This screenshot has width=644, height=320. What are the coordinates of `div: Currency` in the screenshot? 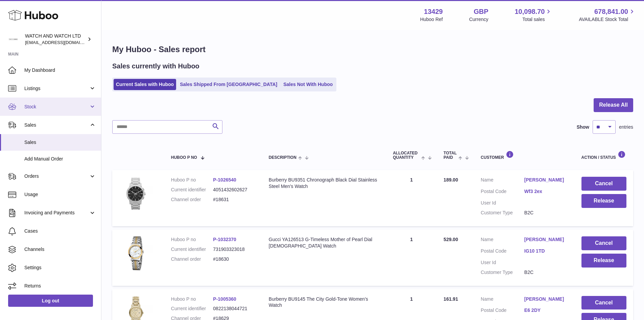 It's located at (478, 20).